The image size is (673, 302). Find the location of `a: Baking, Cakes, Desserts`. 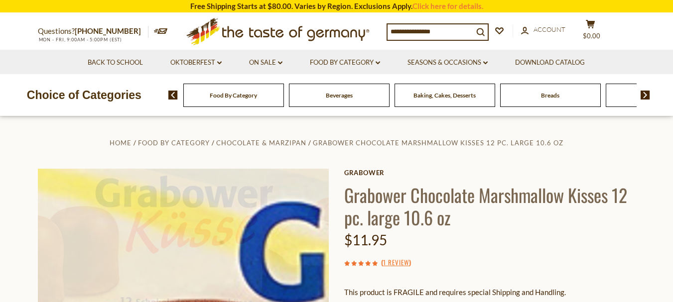

a: Baking, Cakes, Desserts is located at coordinates (444, 95).